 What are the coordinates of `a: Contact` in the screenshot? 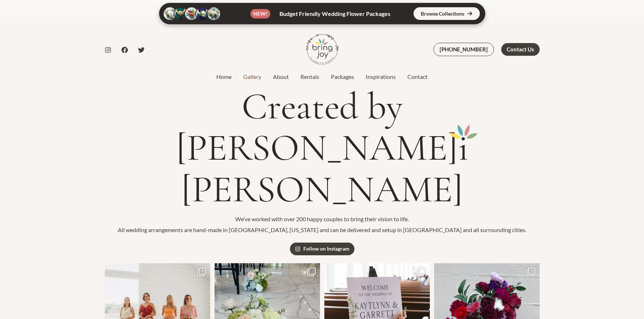 It's located at (417, 77).